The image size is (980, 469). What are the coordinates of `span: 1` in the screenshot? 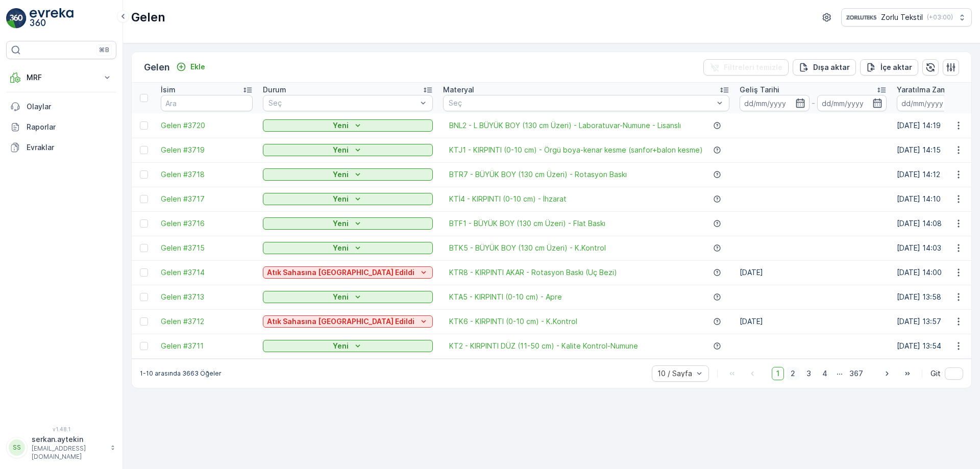 It's located at (778, 373).